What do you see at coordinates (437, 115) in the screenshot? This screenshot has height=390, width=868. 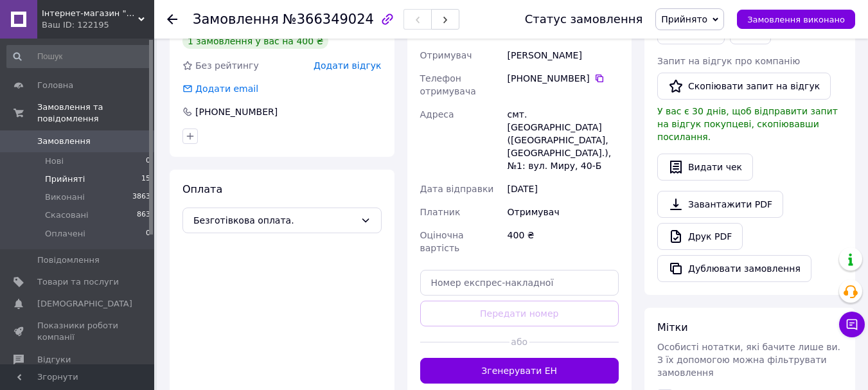 I see `span: Адреса` at bounding box center [437, 115].